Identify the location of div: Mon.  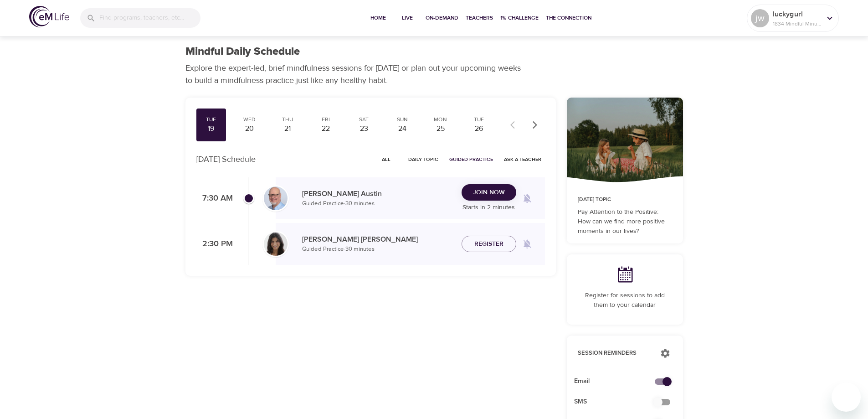
(441, 120).